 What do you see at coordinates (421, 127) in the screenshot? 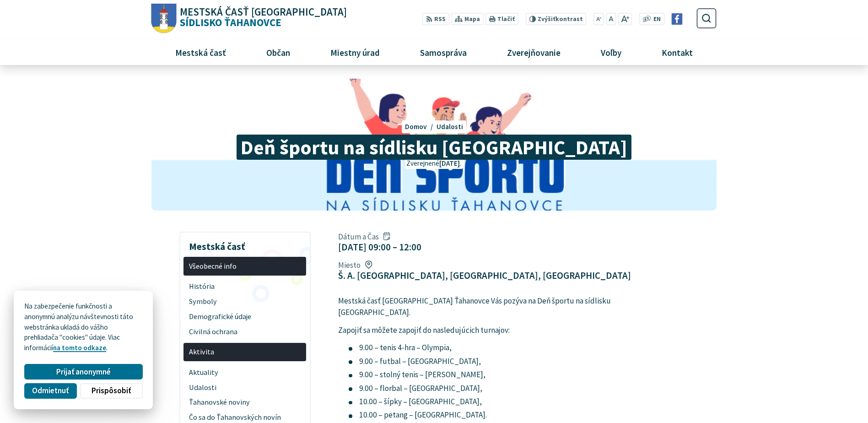
I see `a: Domov` at bounding box center [421, 127].